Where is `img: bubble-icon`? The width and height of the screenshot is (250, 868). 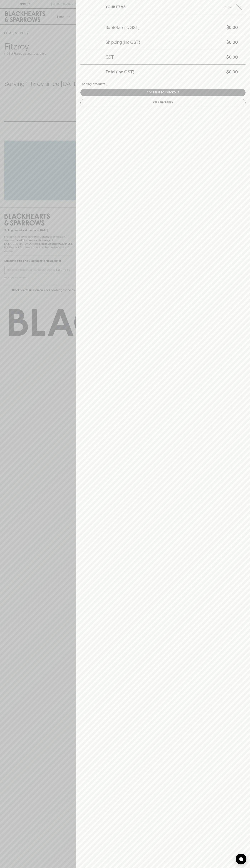 img: bubble-icon is located at coordinates (241, 859).